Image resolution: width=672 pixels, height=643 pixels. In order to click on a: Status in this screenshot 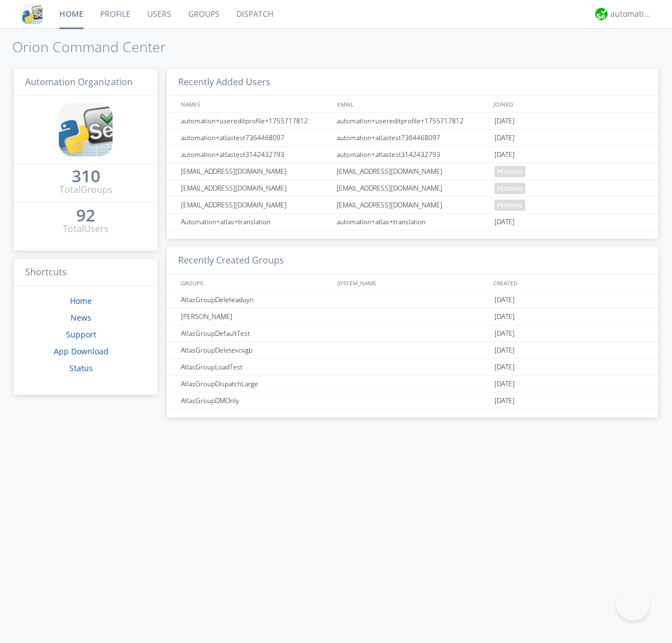, I will do `click(81, 368)`.